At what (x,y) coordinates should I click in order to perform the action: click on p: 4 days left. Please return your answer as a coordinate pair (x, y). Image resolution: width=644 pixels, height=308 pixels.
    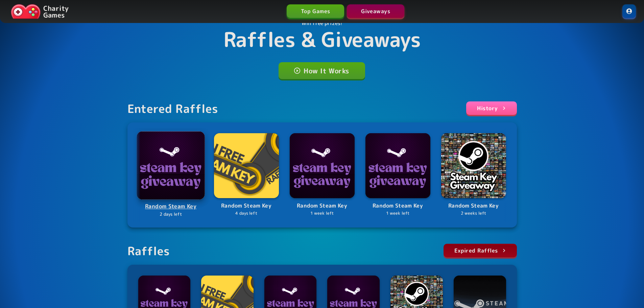
    Looking at the image, I should click on (246, 213).